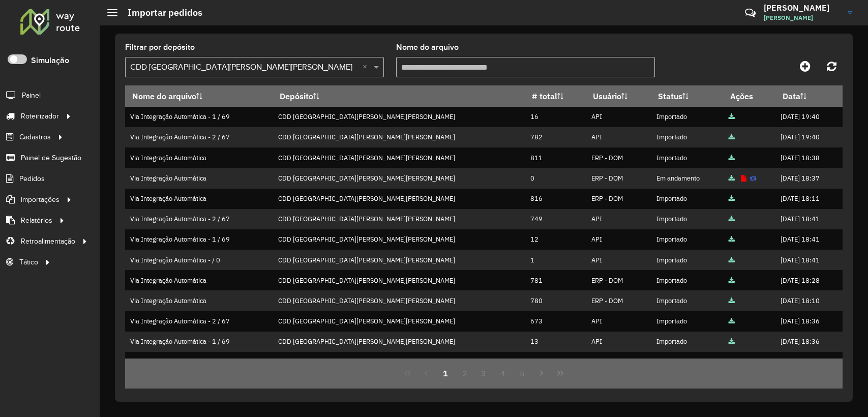 The image size is (868, 417). I want to click on td: 673, so click(555, 322).